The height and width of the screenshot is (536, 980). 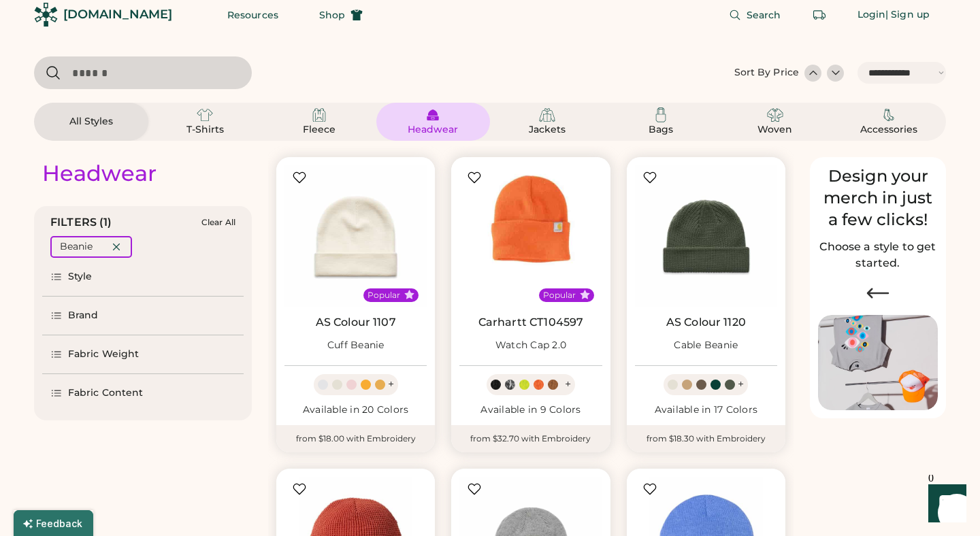 What do you see at coordinates (872, 15) in the screenshot?
I see `div: Login` at bounding box center [872, 15].